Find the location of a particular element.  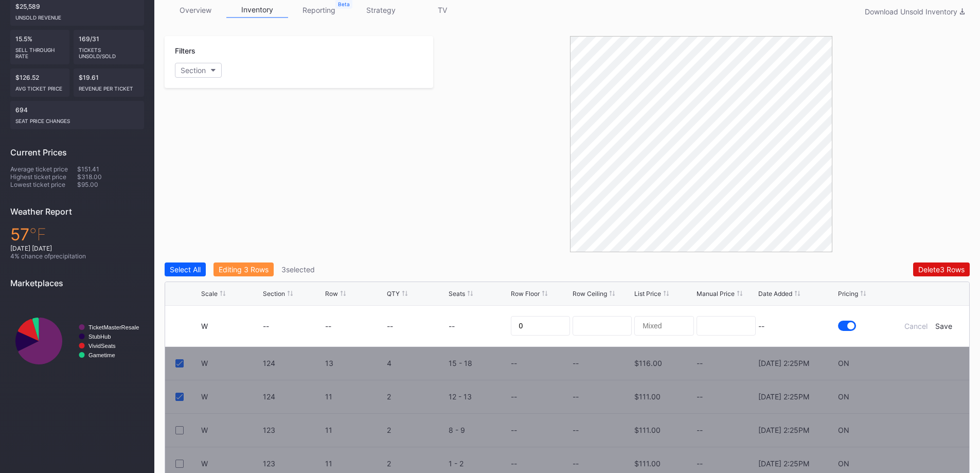

div: Manual Price is located at coordinates (716, 293).